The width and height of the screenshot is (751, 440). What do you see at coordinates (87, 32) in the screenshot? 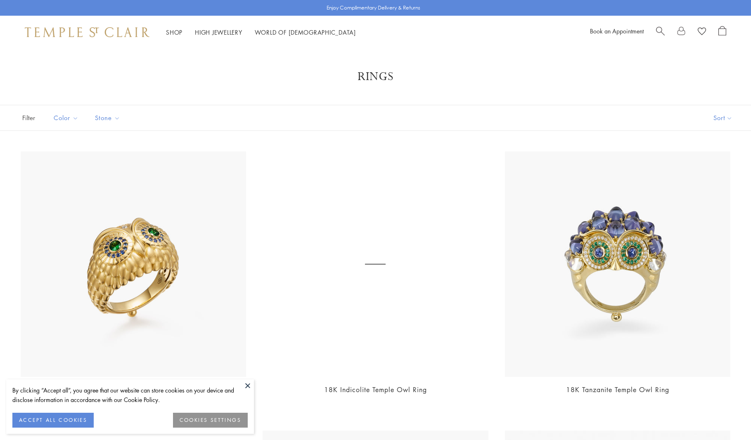
I see `img: Temple St. Clair` at bounding box center [87, 32].